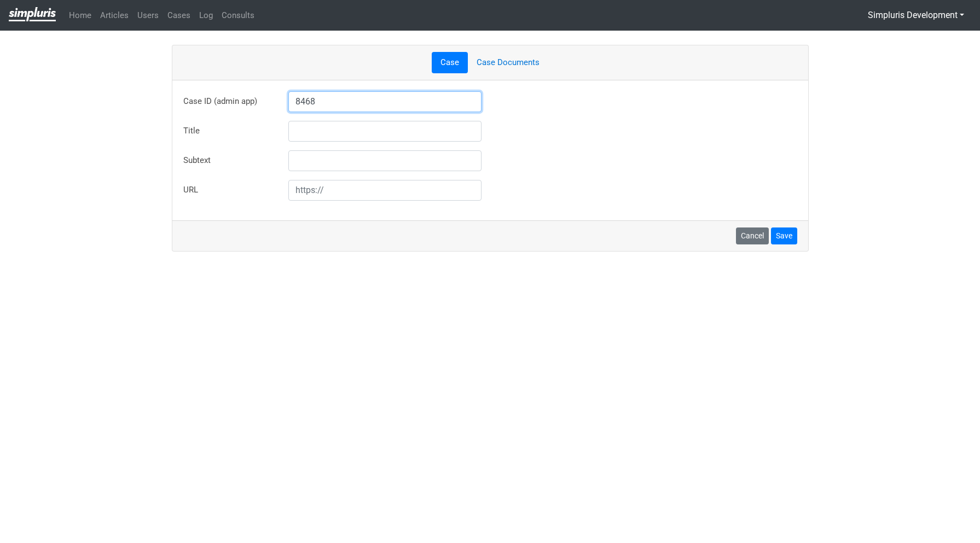  Describe the element at coordinates (227, 190) in the screenshot. I see `label: URL` at that location.